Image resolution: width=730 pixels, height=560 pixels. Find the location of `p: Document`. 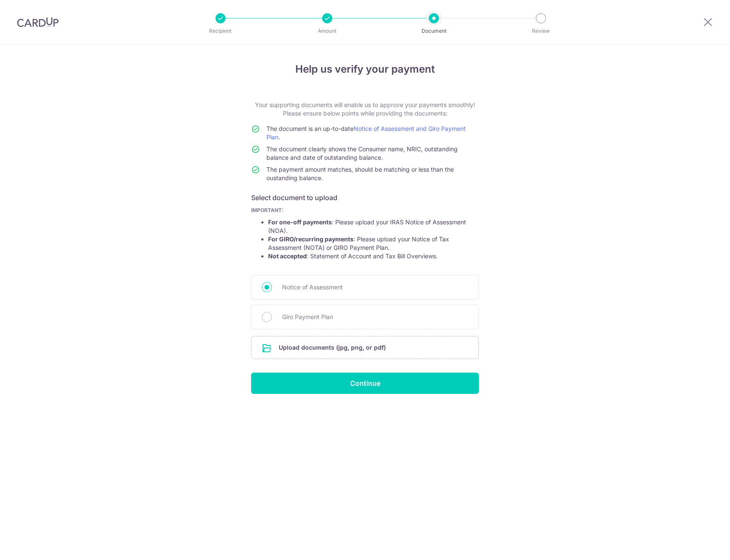

p: Document is located at coordinates (434, 31).